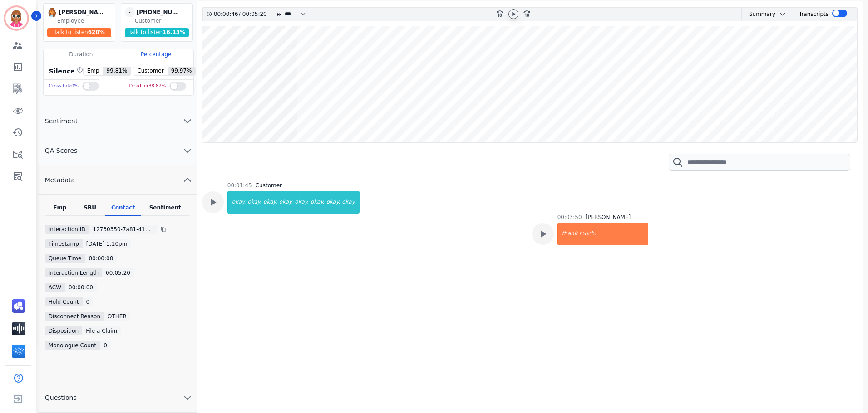  Describe the element at coordinates (117, 317) in the screenshot. I see `div: OTHER` at that location.